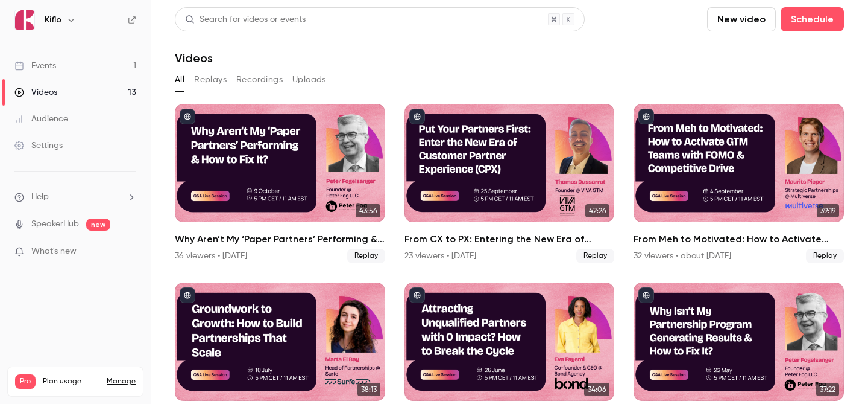 The height and width of the screenshot is (404, 868). What do you see at coordinates (36, 92) in the screenshot?
I see `div: Videos` at bounding box center [36, 92].